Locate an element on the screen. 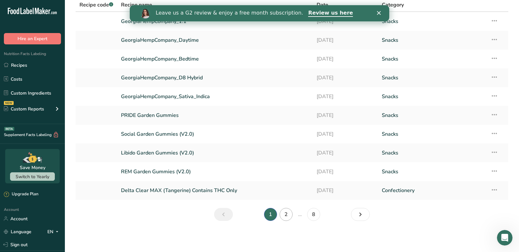 The height and width of the screenshot is (252, 519). span: Category is located at coordinates (393, 5).